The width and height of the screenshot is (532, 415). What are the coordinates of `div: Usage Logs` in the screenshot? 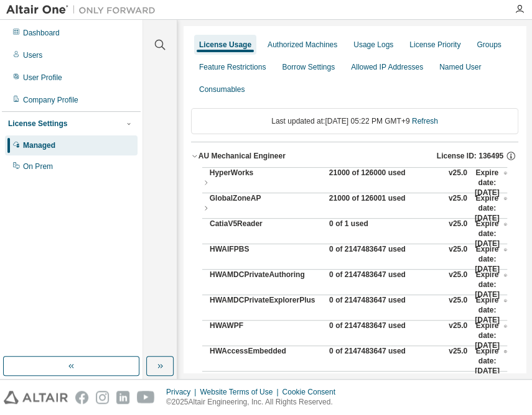 It's located at (373, 45).